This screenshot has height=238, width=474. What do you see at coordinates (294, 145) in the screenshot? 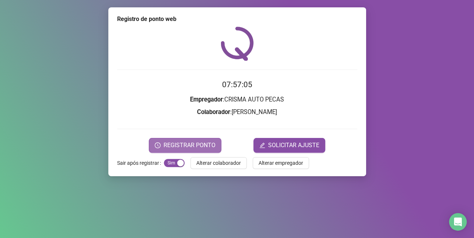
I see `span: SOLICITAR AJUSTE` at bounding box center [294, 145].